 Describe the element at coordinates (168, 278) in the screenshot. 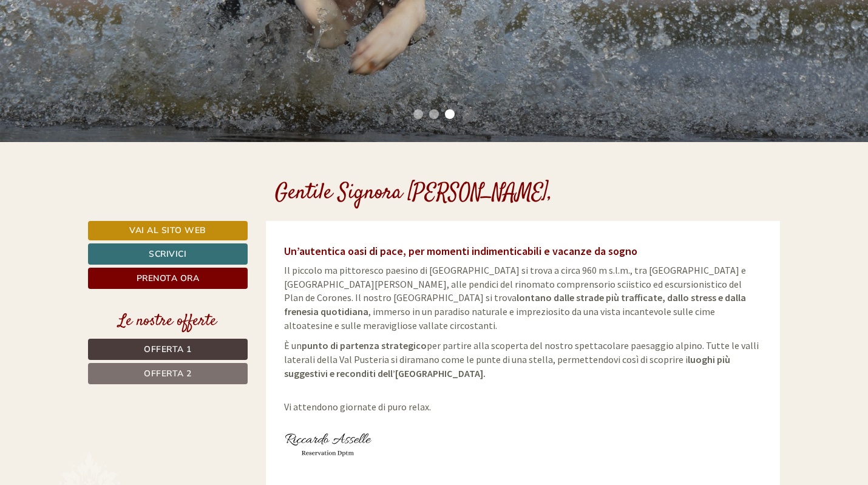

I see `a: Prenota ora` at that location.